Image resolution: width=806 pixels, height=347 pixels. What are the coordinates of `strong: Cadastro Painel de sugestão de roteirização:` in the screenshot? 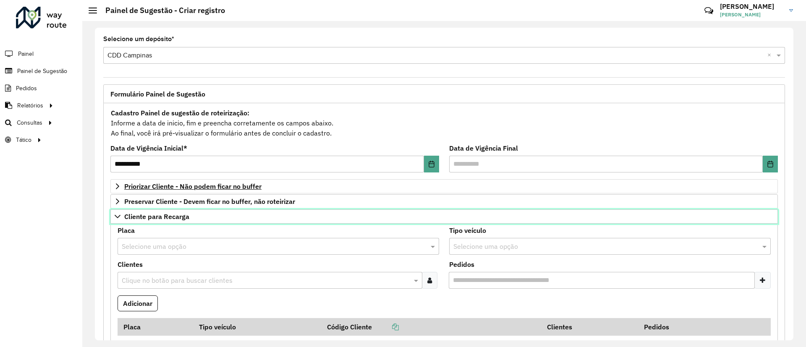 It's located at (180, 113).